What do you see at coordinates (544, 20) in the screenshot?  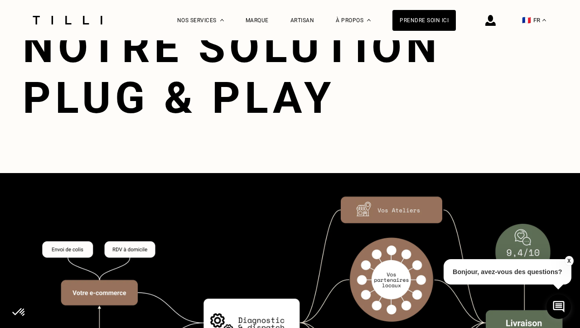 I see `img: menu déroulant` at bounding box center [544, 20].